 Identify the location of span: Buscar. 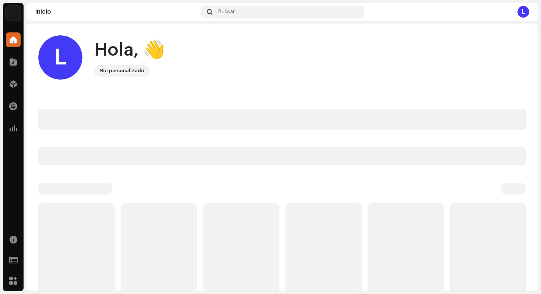
(226, 12).